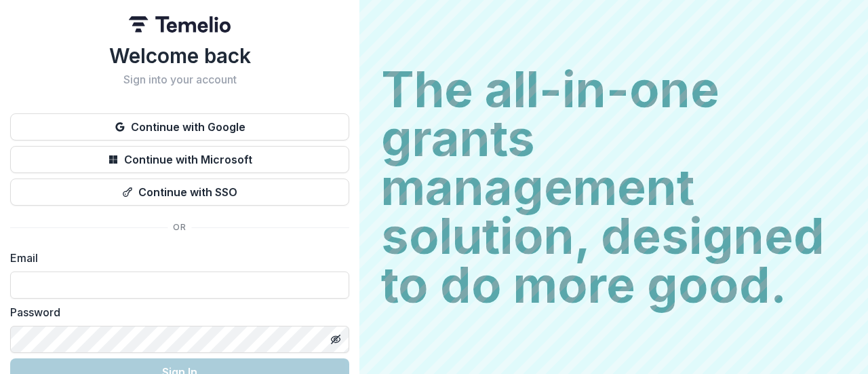 Image resolution: width=868 pixels, height=374 pixels. I want to click on label: Email, so click(176, 258).